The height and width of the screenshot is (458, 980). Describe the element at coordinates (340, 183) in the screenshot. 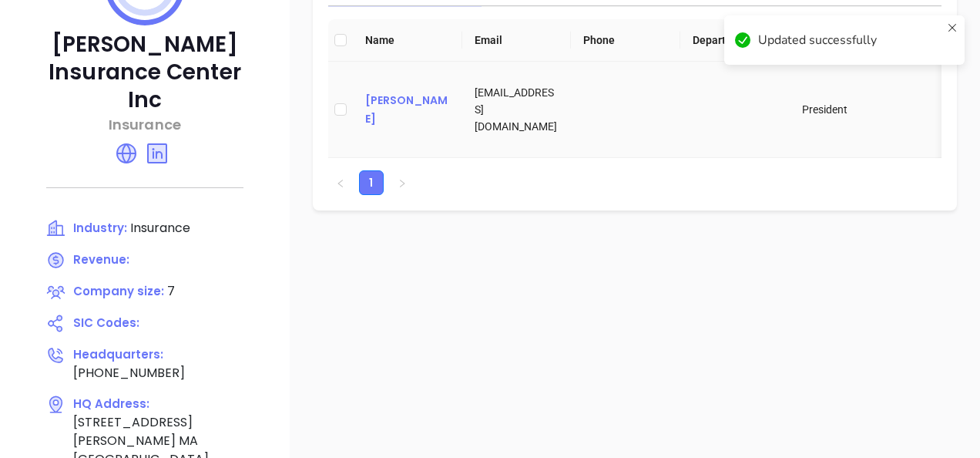

I see `button: left` at that location.